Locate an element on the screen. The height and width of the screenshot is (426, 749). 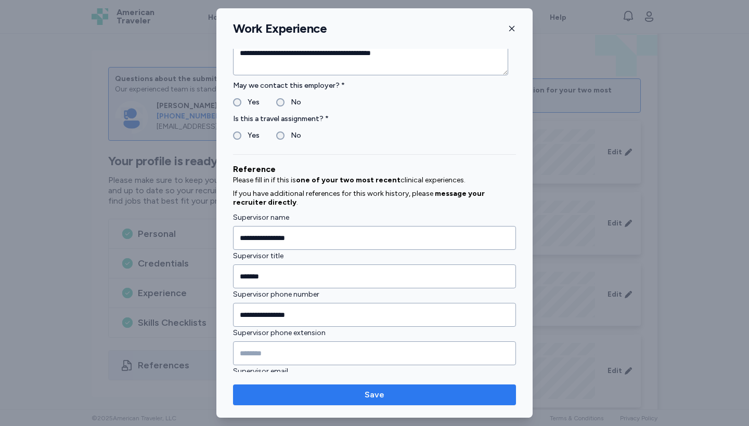
h1: Work Experience is located at coordinates (280, 29).